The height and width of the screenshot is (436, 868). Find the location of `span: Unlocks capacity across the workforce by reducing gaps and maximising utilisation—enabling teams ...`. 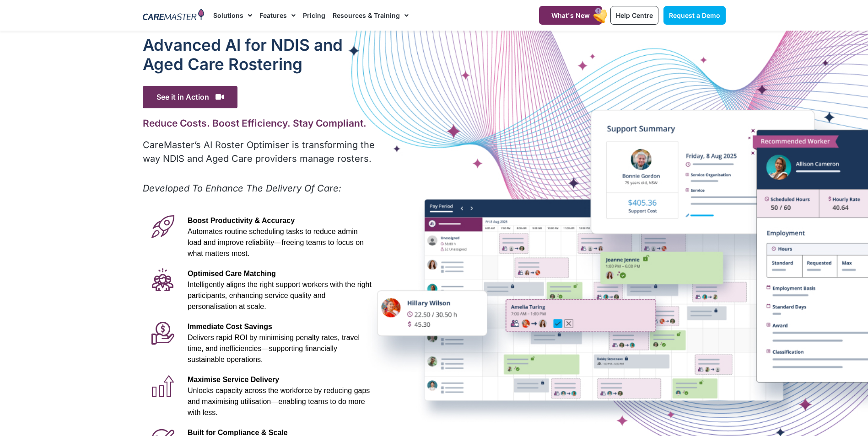

span: Unlocks capacity across the workforce by reducing gaps and maximising utilisation—enabling teams ... is located at coordinates (279, 401).